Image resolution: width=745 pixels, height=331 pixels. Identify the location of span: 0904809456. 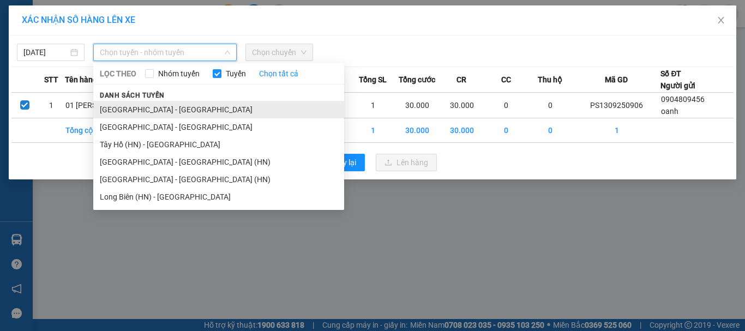
(683, 99).